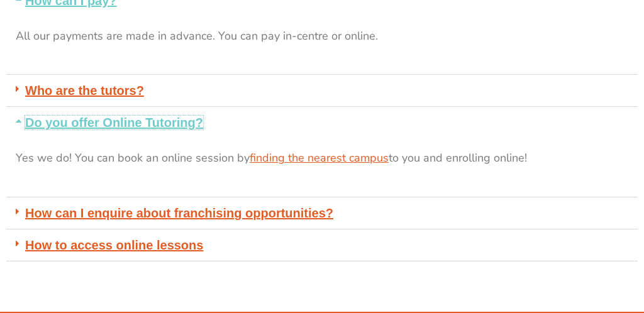 This screenshot has height=313, width=644. What do you see at coordinates (85, 91) in the screenshot?
I see `a: Who are the tutors?` at bounding box center [85, 91].